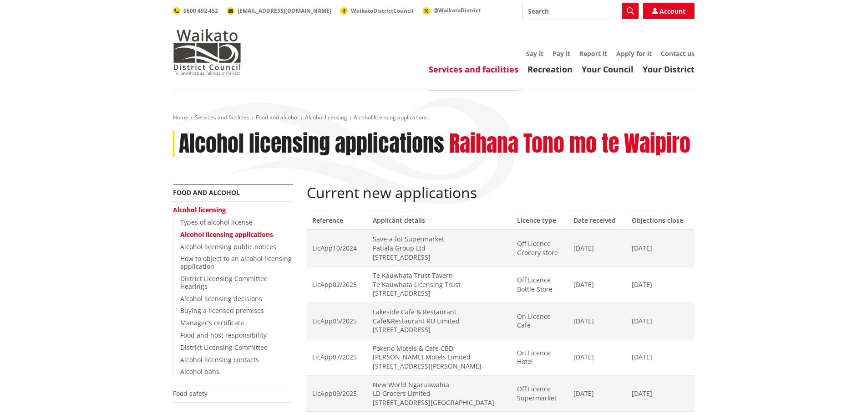 The height and width of the screenshot is (415, 867). What do you see at coordinates (207, 52) in the screenshot?
I see `img: Waikato District Council - Te Kaunihera aa Takiwaa o Waikato` at bounding box center [207, 52].